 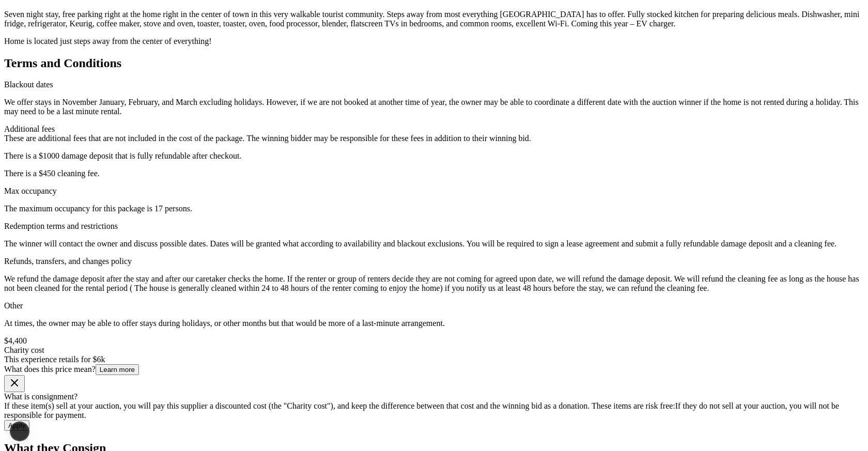 I want to click on button: Learn more, so click(x=117, y=369).